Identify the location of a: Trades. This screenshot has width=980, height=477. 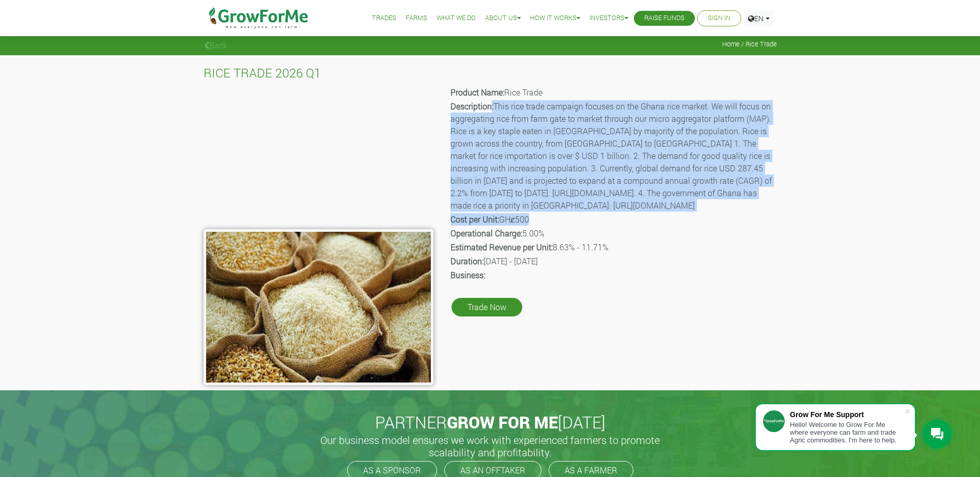
(384, 18).